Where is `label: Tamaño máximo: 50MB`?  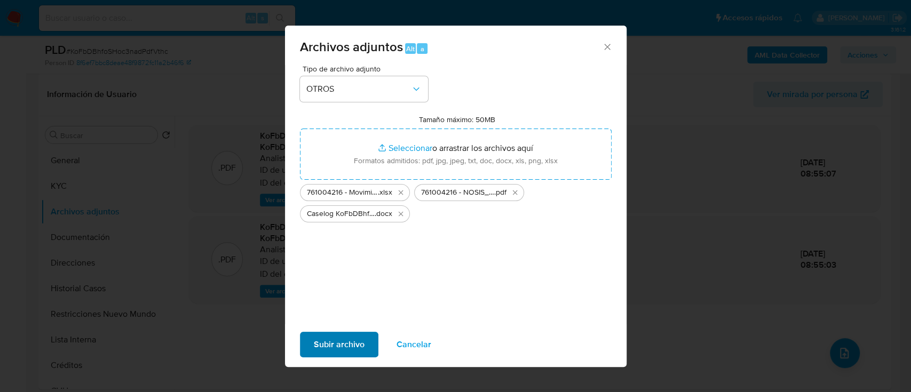
label: Tamaño máximo: 50MB is located at coordinates (457, 120).